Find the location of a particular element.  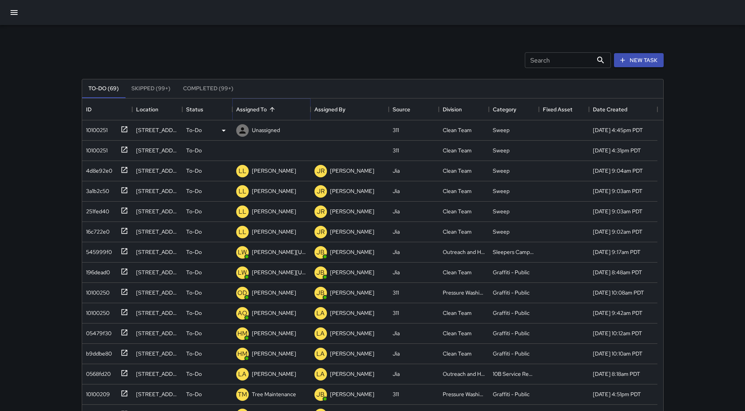

div: 53 Oak Street is located at coordinates (157, 293).